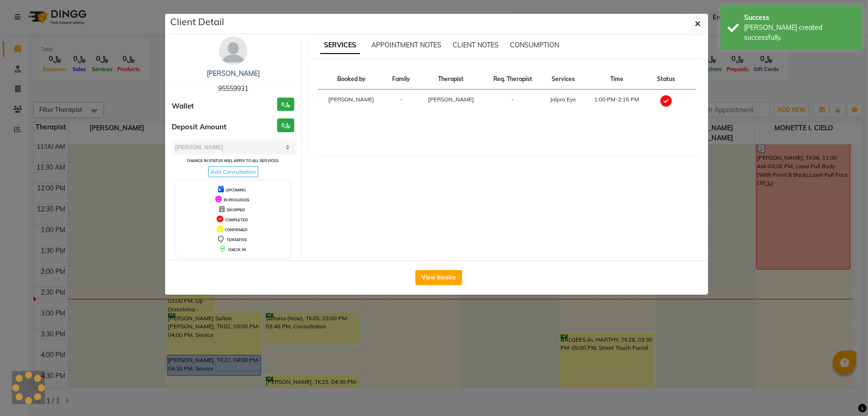 The width and height of the screenshot is (868, 416). I want to click on span: SERVICES, so click(340, 46).